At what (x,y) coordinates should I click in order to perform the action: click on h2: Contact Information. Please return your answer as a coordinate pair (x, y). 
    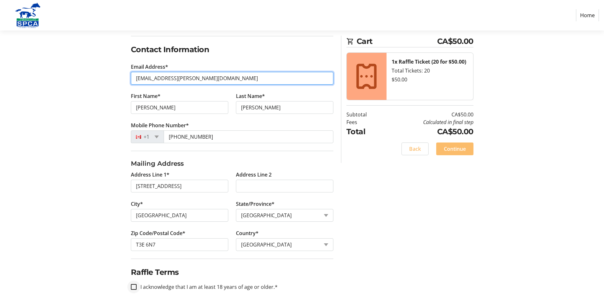
    Looking at the image, I should click on (232, 50).